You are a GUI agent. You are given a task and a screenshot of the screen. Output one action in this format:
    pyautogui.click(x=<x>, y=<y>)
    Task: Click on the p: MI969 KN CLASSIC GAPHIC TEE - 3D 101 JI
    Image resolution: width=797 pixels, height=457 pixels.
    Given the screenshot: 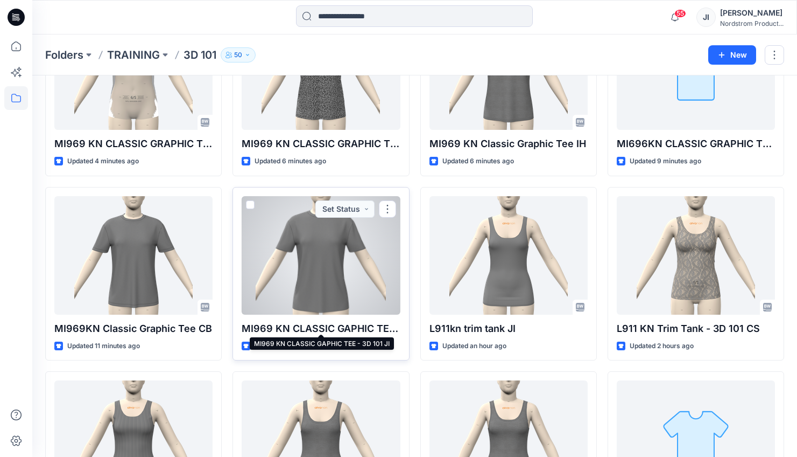 What is the action you would take?
    pyautogui.click(x=321, y=328)
    